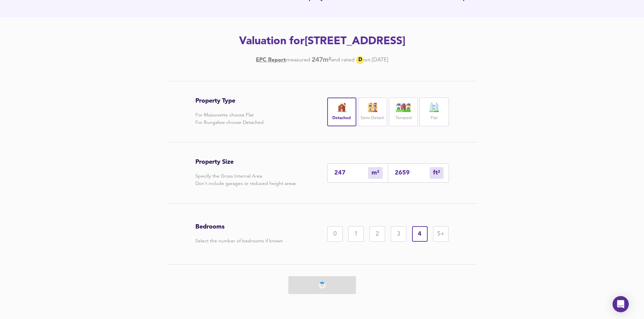 This screenshot has width=644, height=319. Describe the element at coordinates (351, 173) in the screenshot. I see `input: Enter sqm` at that location.